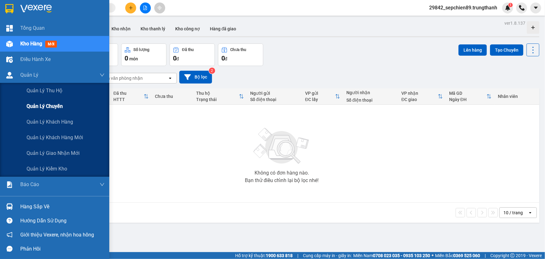 This screenshot has width=545, height=259. Describe the element at coordinates (9, 234) in the screenshot. I see `span: notification` at that location.